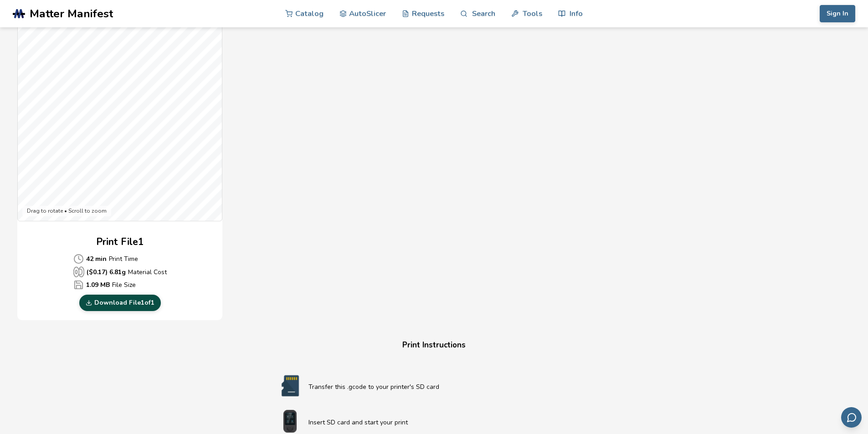 The height and width of the screenshot is (434, 868). Describe the element at coordinates (98, 284) in the screenshot. I see `b: 1.09 MB` at that location.